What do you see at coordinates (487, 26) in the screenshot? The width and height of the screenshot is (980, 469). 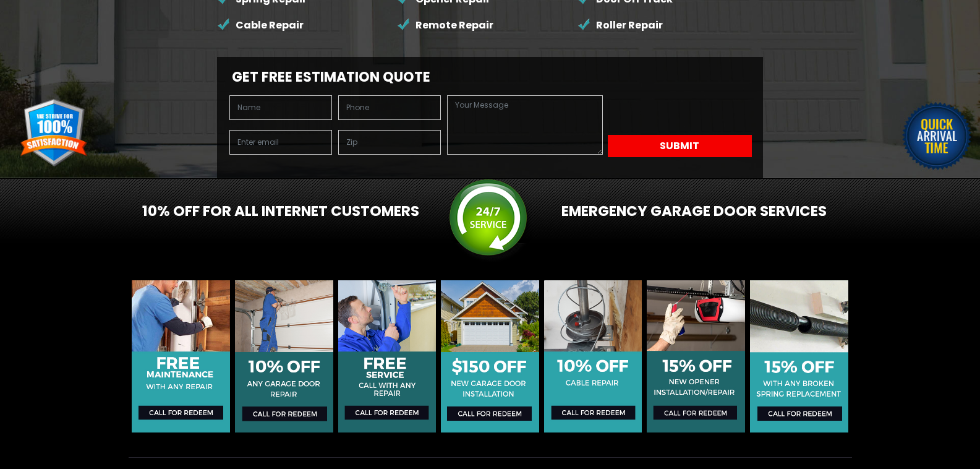 I see `li: Remote Repair` at bounding box center [487, 26].